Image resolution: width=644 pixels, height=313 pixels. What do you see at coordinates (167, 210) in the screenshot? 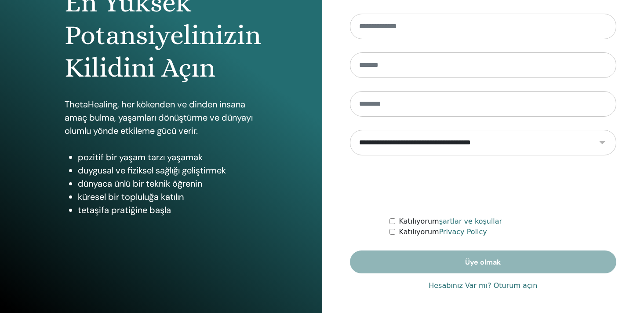
I see `li: tetaşifa pratiğine başla` at bounding box center [167, 210].